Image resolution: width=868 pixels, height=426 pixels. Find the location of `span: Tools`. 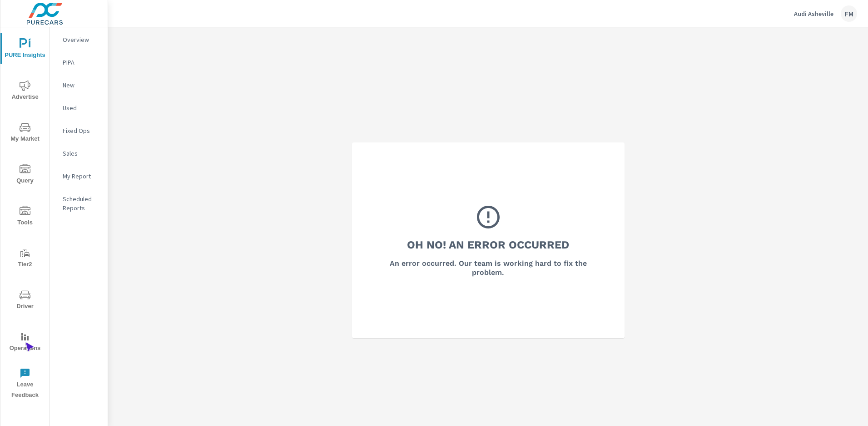

span: Tools is located at coordinates (25, 216).